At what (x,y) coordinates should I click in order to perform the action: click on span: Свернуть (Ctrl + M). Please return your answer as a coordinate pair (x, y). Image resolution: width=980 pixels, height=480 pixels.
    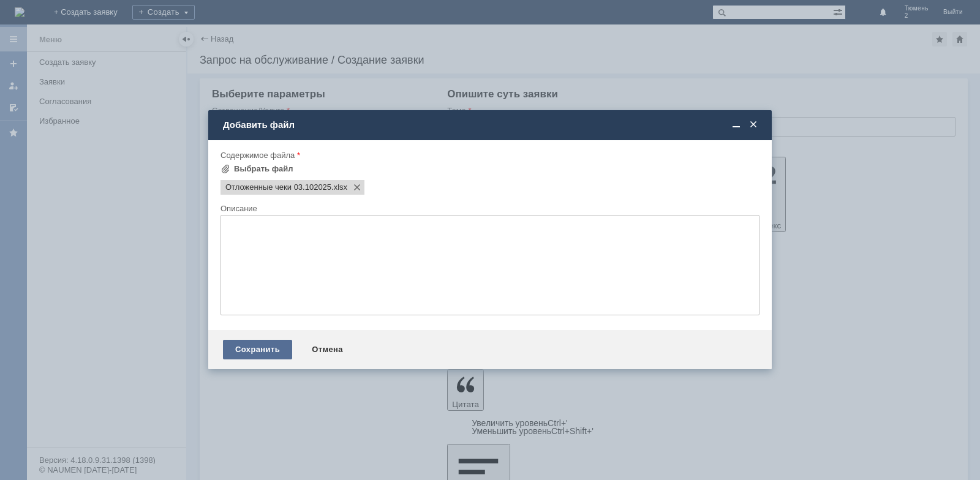
    Looking at the image, I should click on (736, 125).